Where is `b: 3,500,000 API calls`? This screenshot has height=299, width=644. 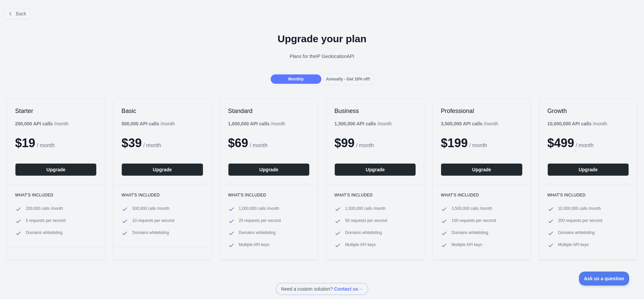 b: 3,500,000 API calls is located at coordinates (461, 124).